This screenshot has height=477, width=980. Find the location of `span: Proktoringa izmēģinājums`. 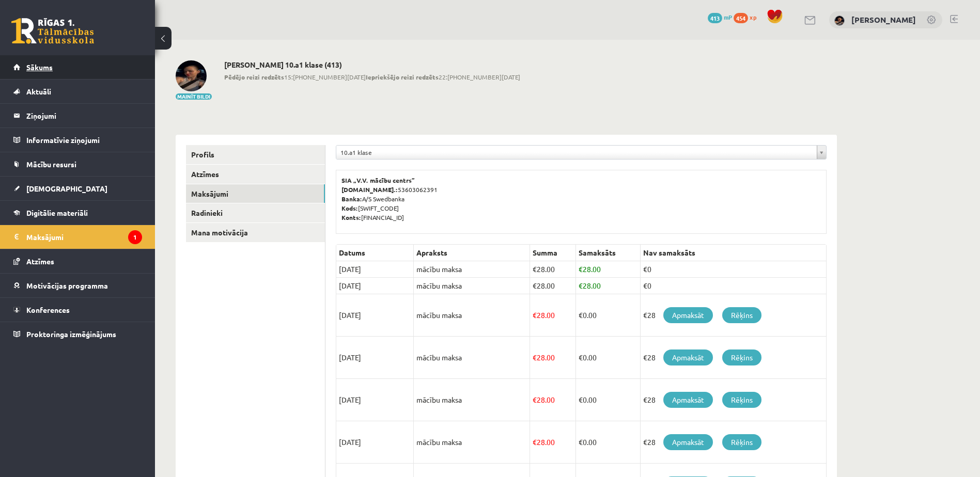

span: Proktoringa izmēģinājums is located at coordinates (72, 334).